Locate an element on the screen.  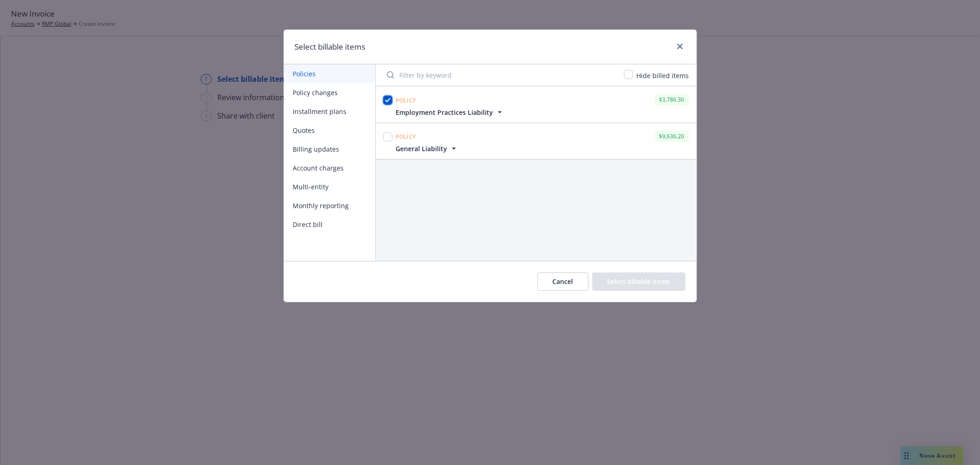
button: Multi-entity is located at coordinates (329, 187).